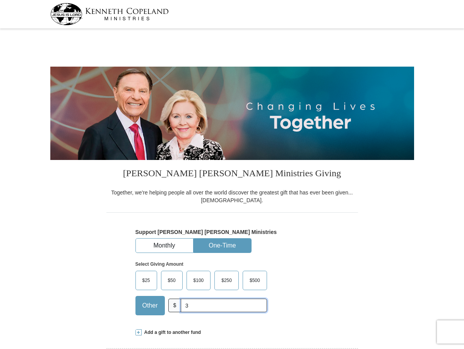 This screenshot has width=464, height=349. Describe the element at coordinates (172, 280) in the screenshot. I see `span: $50` at that location.